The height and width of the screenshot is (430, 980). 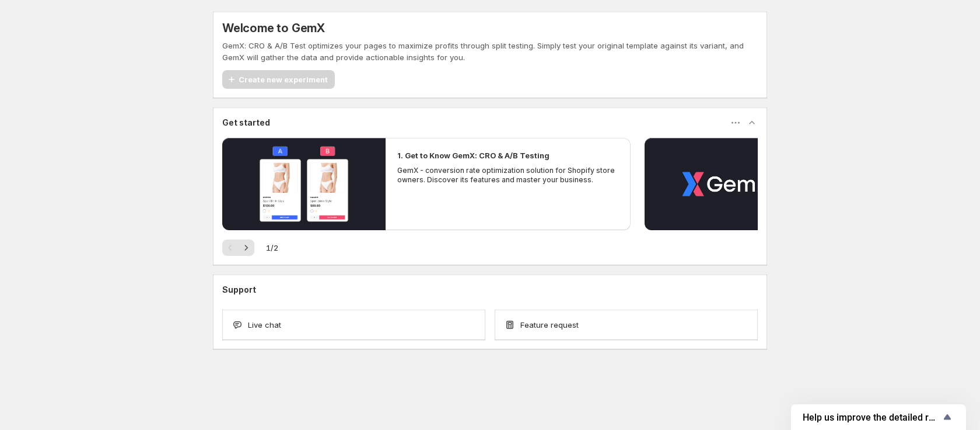 I want to click on p: GemX: CRO & A/B Test optimizes your pages to maximize profits through split testing. Simply test ..., so click(x=490, y=51).